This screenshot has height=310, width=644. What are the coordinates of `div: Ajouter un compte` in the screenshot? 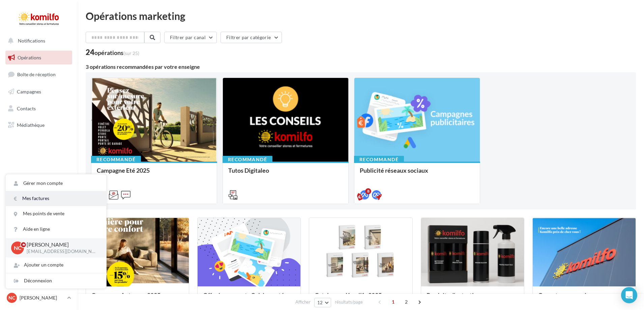 It's located at (56, 265).